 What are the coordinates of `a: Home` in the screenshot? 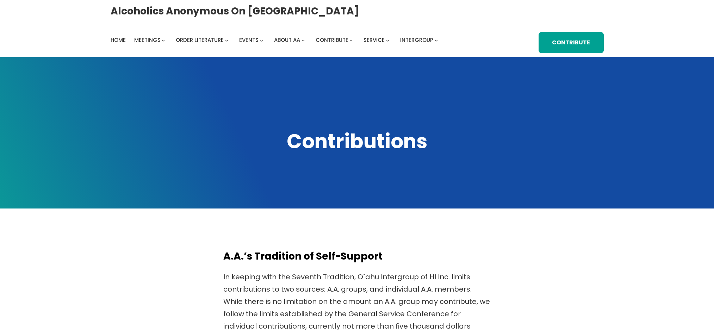 It's located at (118, 40).